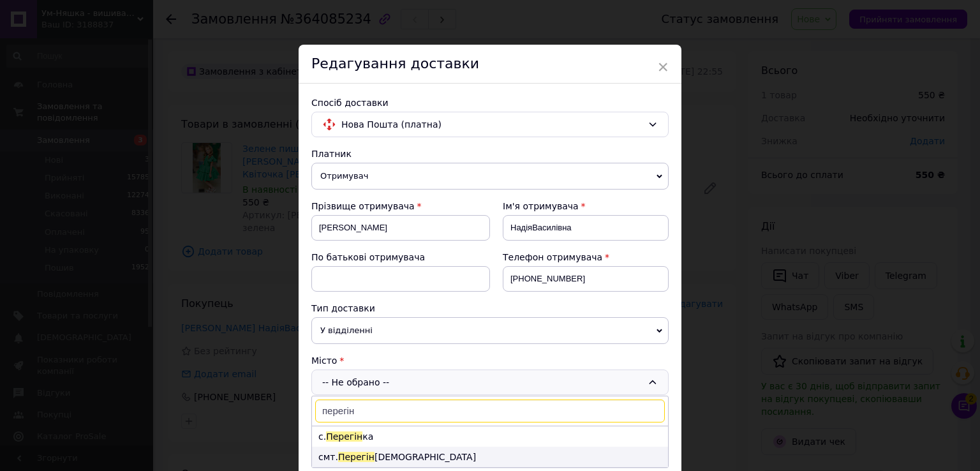 Image resolution: width=980 pixels, height=471 pixels. Describe the element at coordinates (331, 154) in the screenshot. I see `span: Платник` at that location.